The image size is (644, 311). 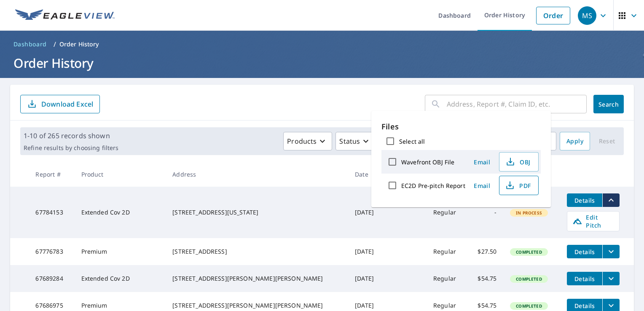 I want to click on button: Status, so click(x=355, y=141).